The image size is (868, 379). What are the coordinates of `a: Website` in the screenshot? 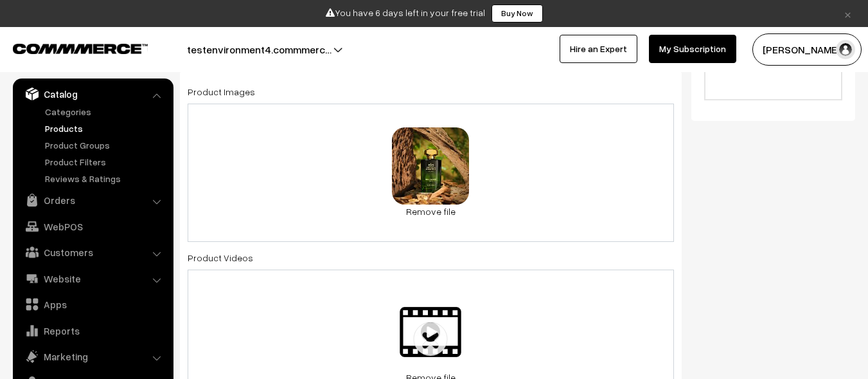 It's located at (93, 278).